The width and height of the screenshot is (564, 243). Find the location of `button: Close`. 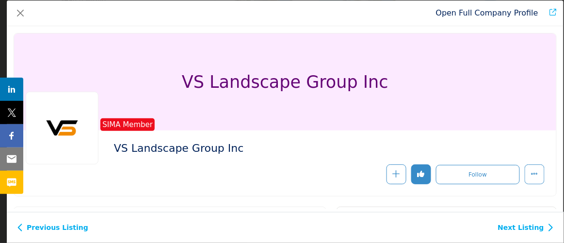

button: Close is located at coordinates (20, 13).